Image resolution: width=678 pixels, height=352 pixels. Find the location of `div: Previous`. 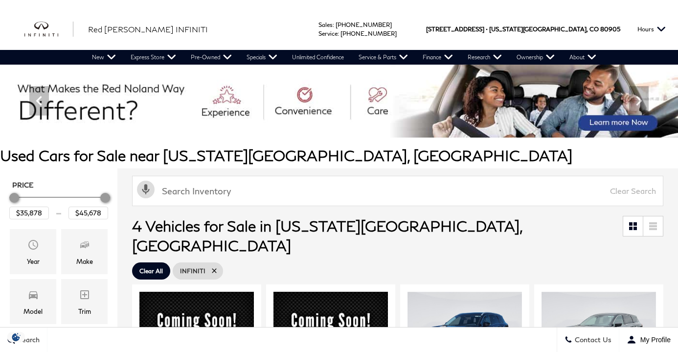

div: Previous is located at coordinates (39, 101).